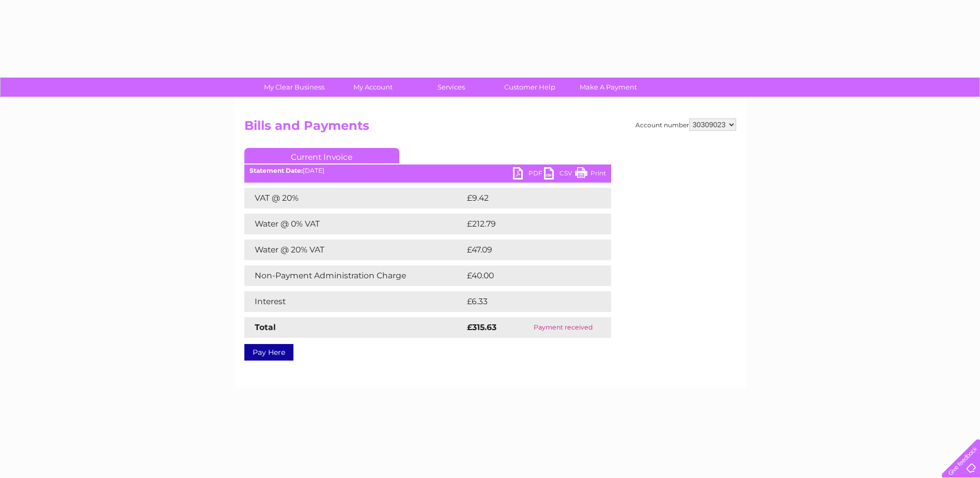 The image size is (980, 478). Describe the element at coordinates (527, 249) in the screenshot. I see `td: £47.09` at that location.